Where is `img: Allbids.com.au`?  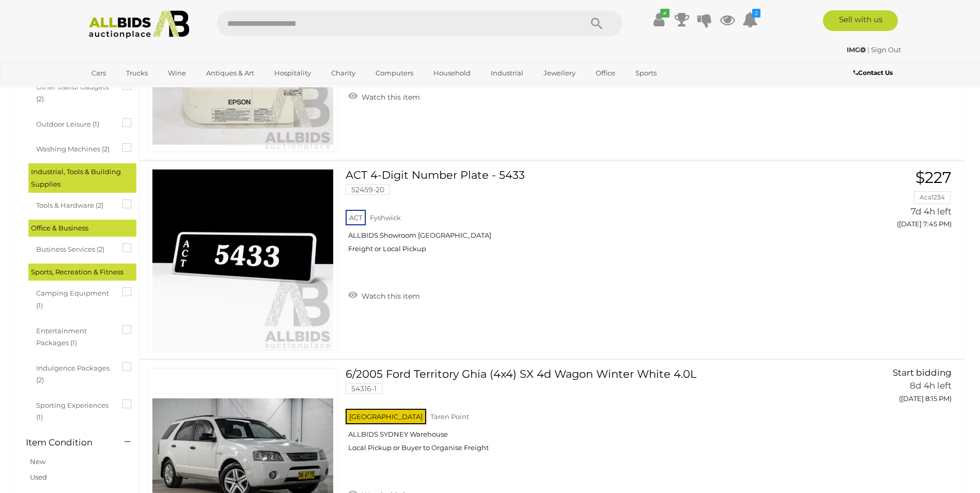 img: Allbids.com.au is located at coordinates (139, 25).